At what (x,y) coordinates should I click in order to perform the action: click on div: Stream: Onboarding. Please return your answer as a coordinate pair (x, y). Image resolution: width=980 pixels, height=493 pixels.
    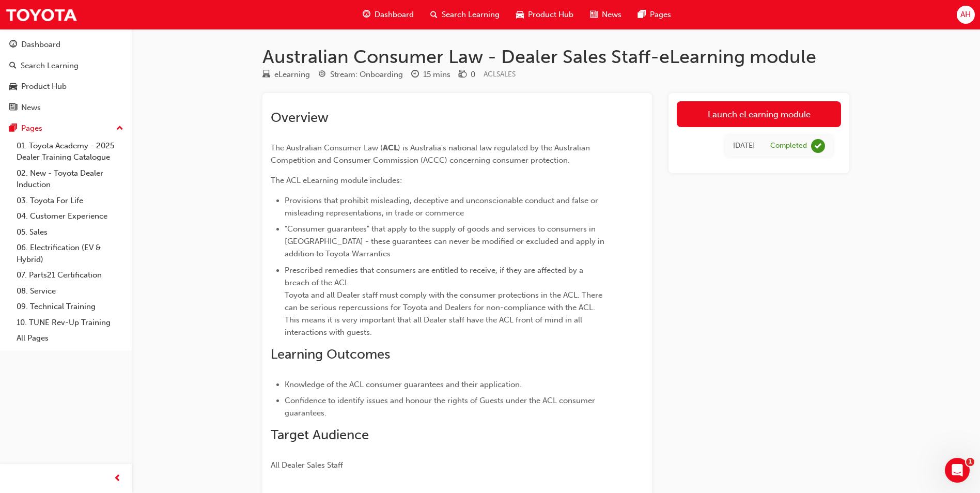
    Looking at the image, I should click on (367, 74).